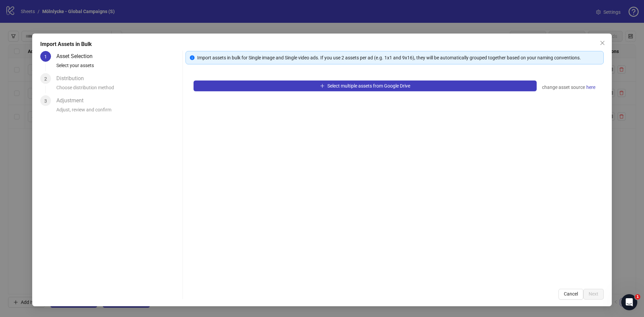  What do you see at coordinates (571, 294) in the screenshot?
I see `button: Cancel` at bounding box center [571, 294].